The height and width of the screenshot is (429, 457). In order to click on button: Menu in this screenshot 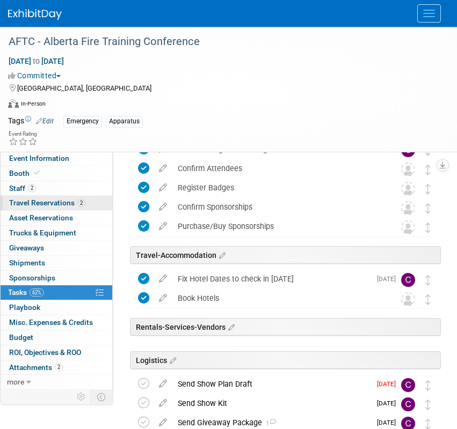, I will do `click(429, 13)`.